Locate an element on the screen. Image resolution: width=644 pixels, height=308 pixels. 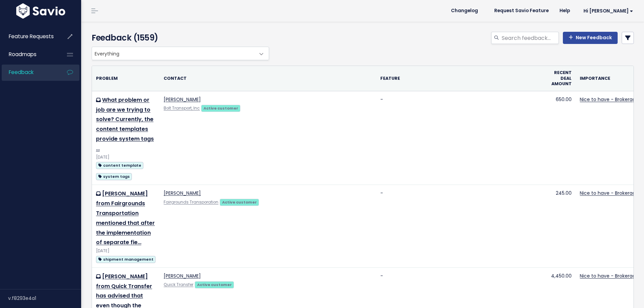
a: What problem or job are we trying to solve? Currently, the content templates provide system tags … is located at coordinates (125, 124).